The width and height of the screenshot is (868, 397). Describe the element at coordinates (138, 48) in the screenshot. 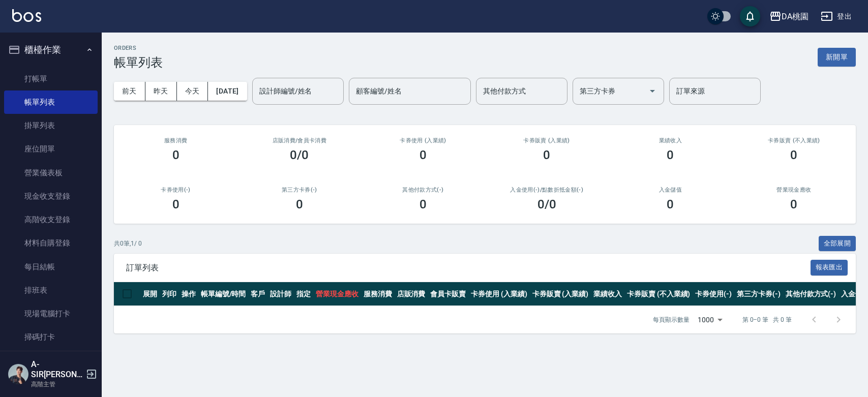

I see `h2: ORDERS` at that location.